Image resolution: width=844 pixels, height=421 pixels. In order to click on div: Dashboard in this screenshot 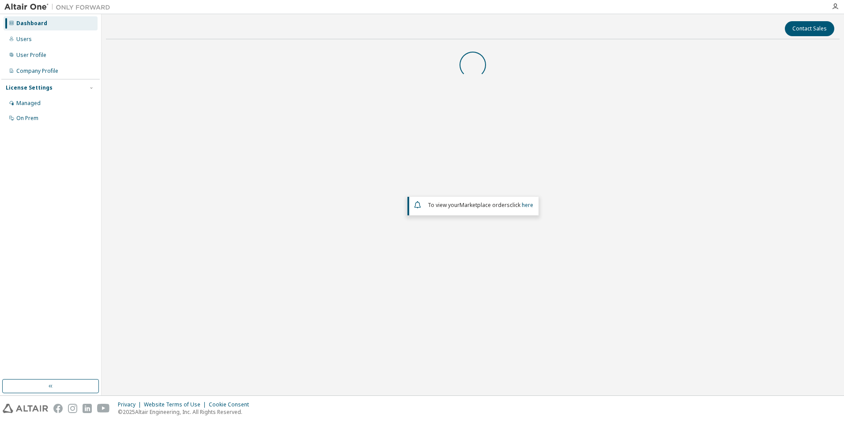, I will do `click(32, 23)`.